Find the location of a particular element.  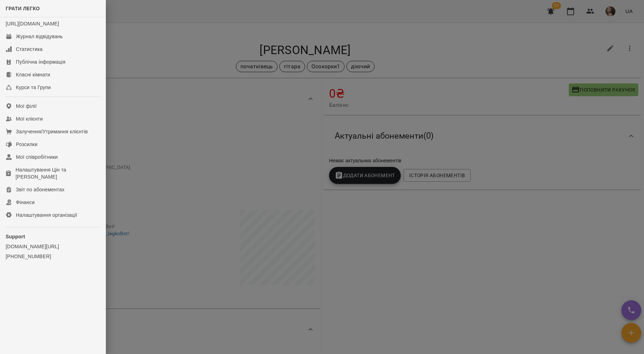

div: Мої філії is located at coordinates (26, 106).